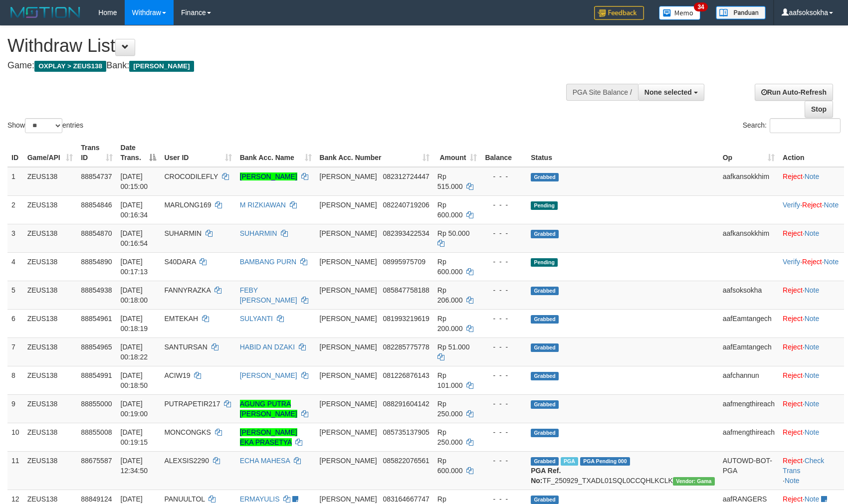 The image size is (848, 504). What do you see at coordinates (96, 233) in the screenshot?
I see `span: 88854870` at bounding box center [96, 233].